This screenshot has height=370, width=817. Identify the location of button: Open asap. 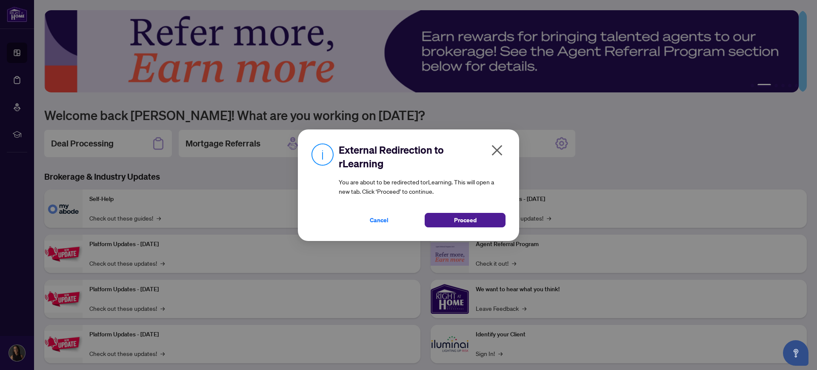
(796, 353).